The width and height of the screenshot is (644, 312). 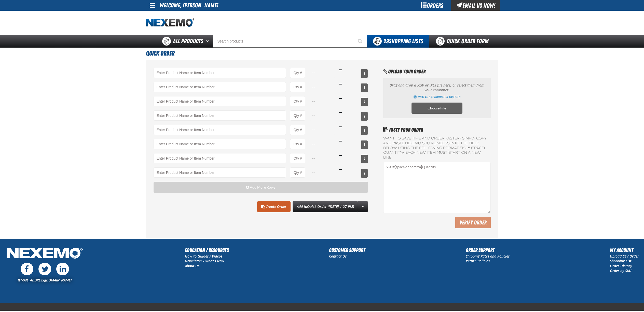 I want to click on a: Order by SKU, so click(x=620, y=271).